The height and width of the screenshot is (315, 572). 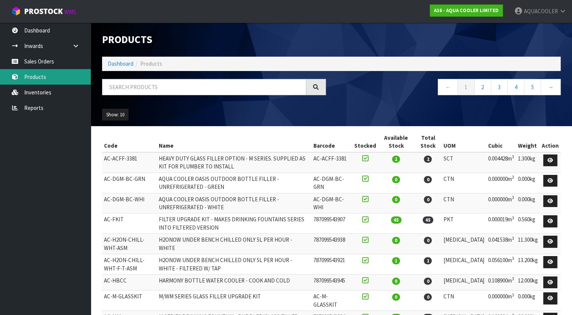 I want to click on td: PKT, so click(x=464, y=224).